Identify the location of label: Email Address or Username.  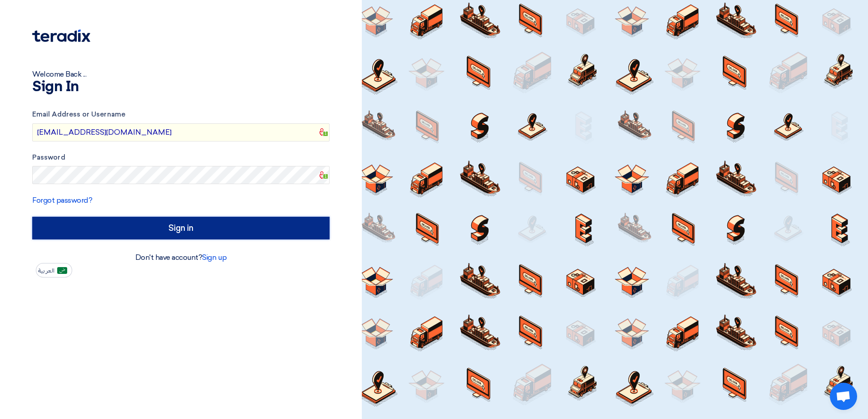
(181, 114).